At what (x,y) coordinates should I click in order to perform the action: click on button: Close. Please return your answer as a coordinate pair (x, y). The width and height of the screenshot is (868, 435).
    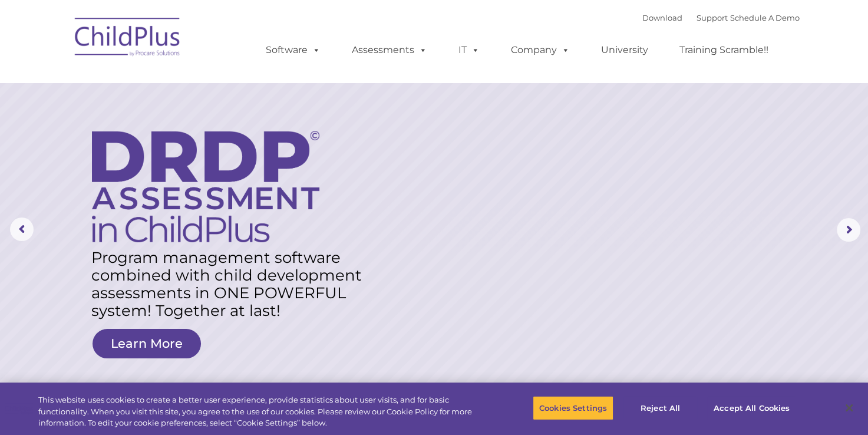
    Looking at the image, I should click on (850, 408).